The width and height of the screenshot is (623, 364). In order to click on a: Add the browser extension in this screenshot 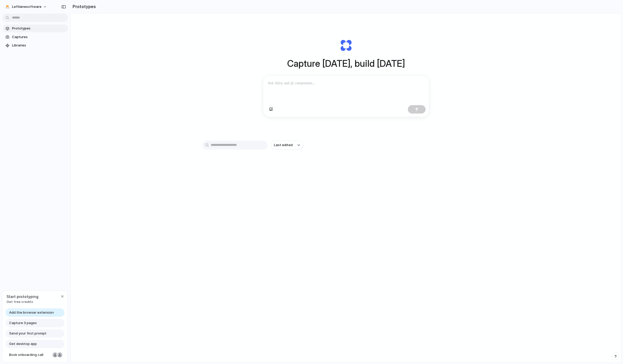, I will do `click(35, 313)`.